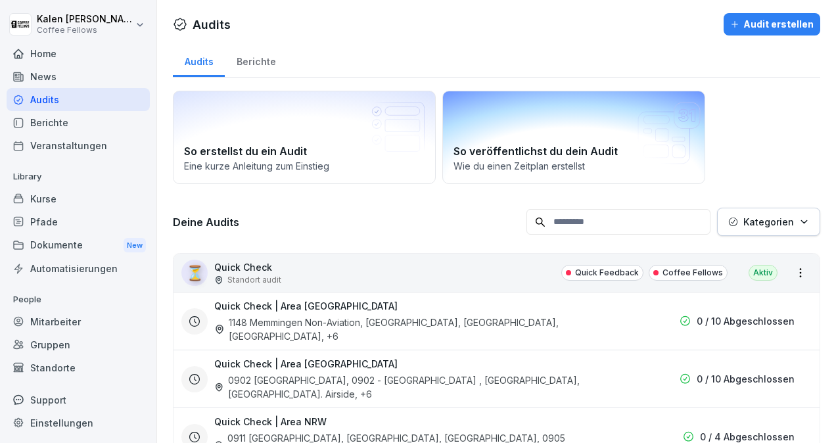  I want to click on div: Audit erstellen, so click(772, 24).